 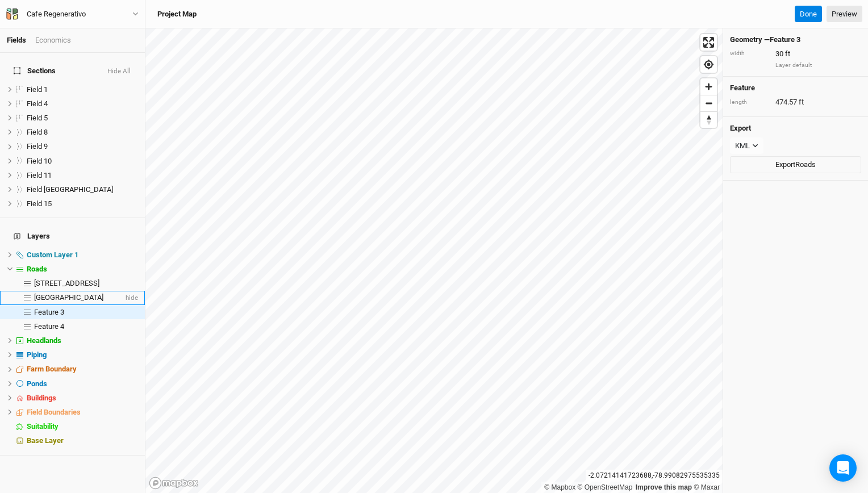 I want to click on span: Piping, so click(x=37, y=355).